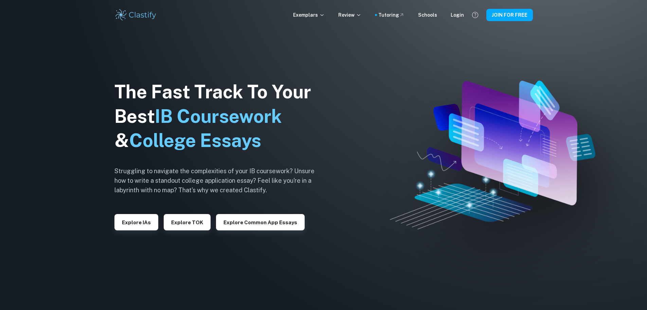 The image size is (647, 310). I want to click on button: Help and Feedback, so click(475, 15).